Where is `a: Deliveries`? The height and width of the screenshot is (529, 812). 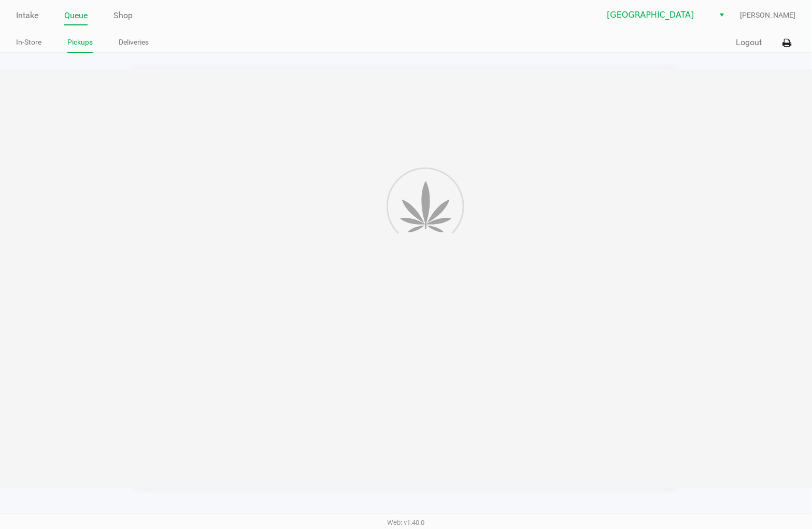 a: Deliveries is located at coordinates (134, 42).